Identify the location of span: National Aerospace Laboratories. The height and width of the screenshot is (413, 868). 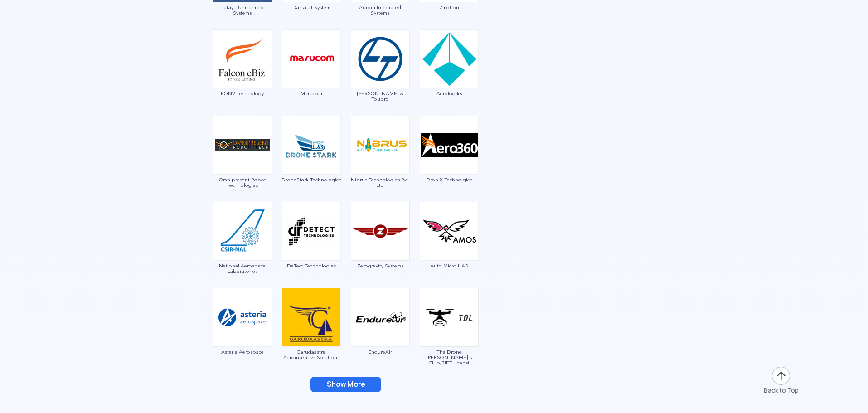
(242, 269).